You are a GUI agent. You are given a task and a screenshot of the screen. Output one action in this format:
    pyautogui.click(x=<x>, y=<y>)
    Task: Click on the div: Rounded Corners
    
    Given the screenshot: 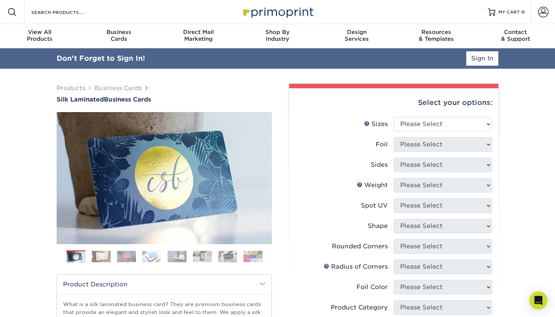 What is the action you would take?
    pyautogui.click(x=360, y=247)
    